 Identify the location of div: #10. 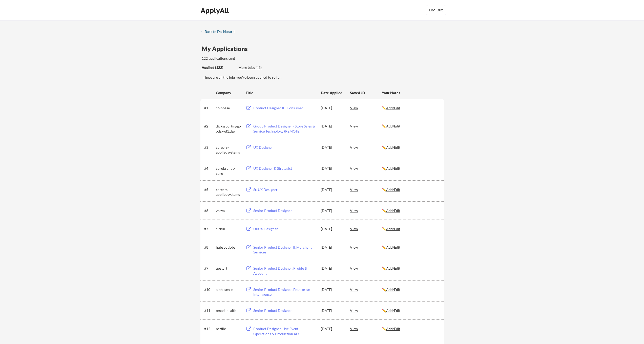
(209, 290).